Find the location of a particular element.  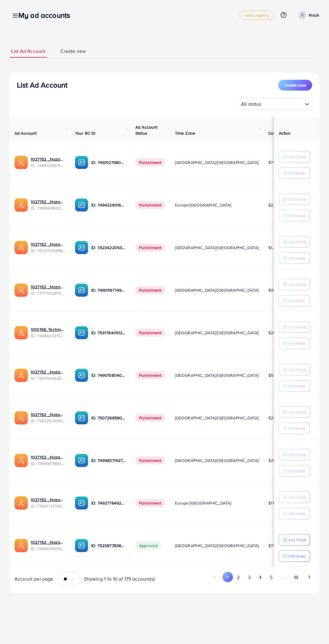

div: <span class='underline'>1027152 _Nazaagency_018</span></br>7366172174454882305 is located at coordinates (48, 503).